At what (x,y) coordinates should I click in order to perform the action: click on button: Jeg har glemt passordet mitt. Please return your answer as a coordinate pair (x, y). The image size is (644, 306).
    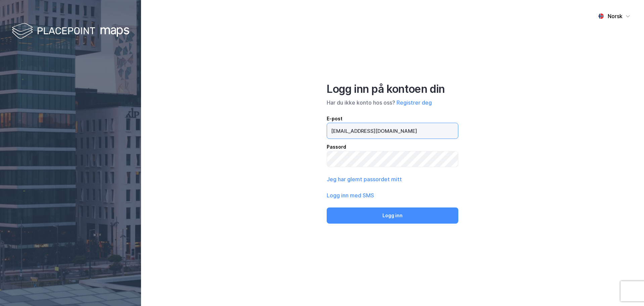
    Looking at the image, I should click on (364, 179).